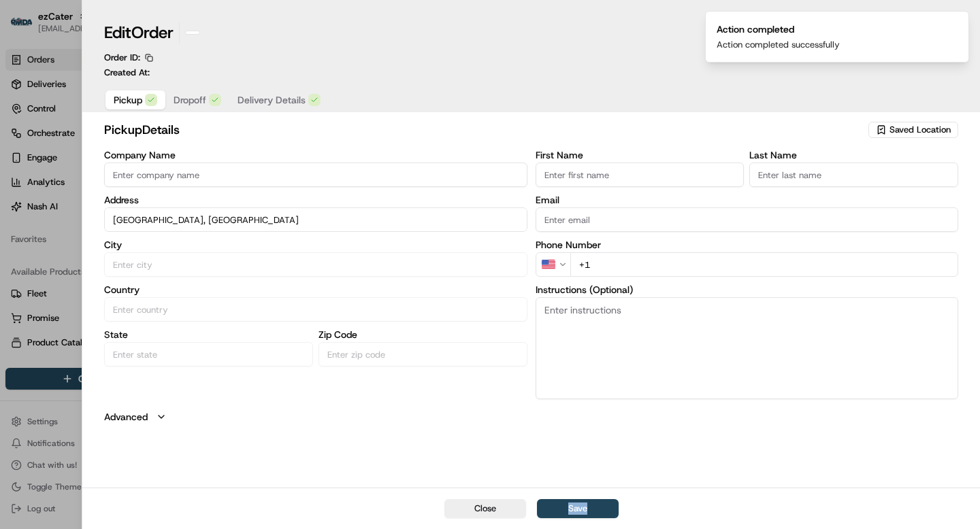 The image size is (980, 529). Describe the element at coordinates (747, 245) in the screenshot. I see `label: Phone Number` at that location.